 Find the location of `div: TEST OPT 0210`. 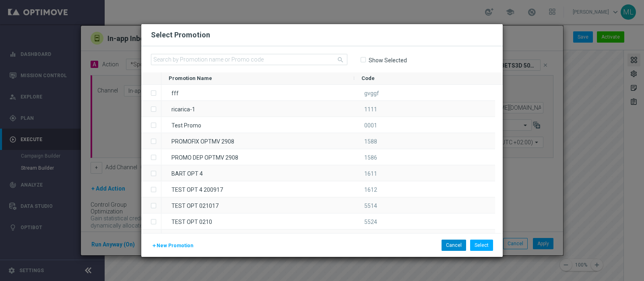

div: TEST OPT 0210 is located at coordinates (258, 221).